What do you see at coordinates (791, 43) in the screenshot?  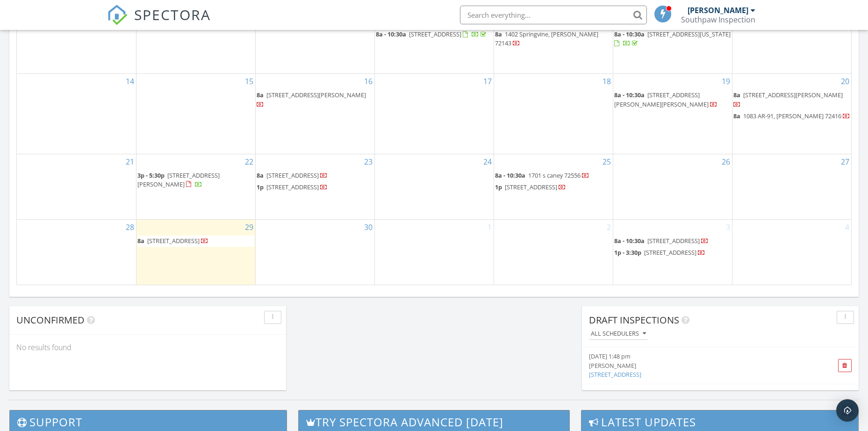 I see `td: Go to September 13, 2025` at bounding box center [791, 43].